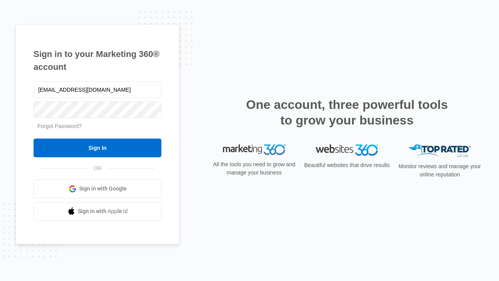 This screenshot has height=281, width=499. Describe the element at coordinates (97, 211) in the screenshot. I see `a: Sign in with Apple Id` at that location.